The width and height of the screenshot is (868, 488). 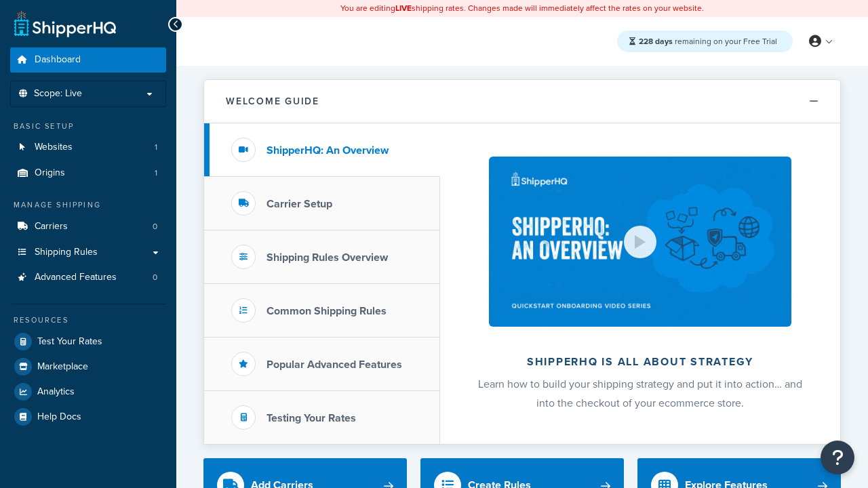 I want to click on a: Dashboard, so click(x=88, y=60).